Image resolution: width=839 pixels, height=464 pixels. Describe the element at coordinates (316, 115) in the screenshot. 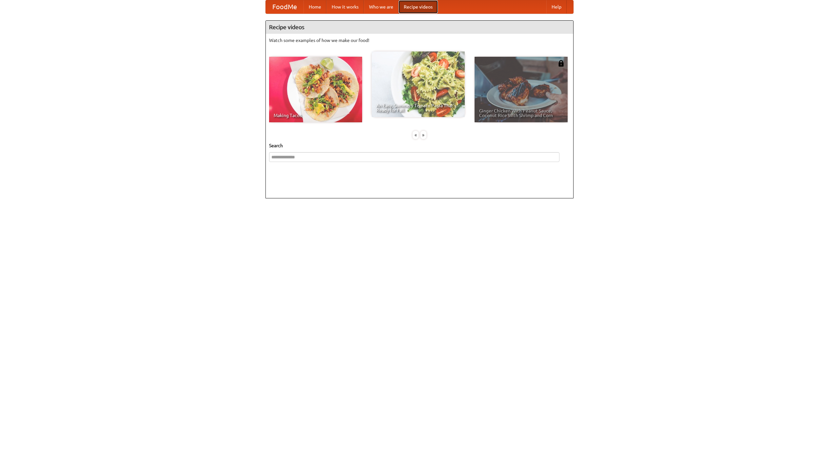

I see `span: Making Tacos` at that location.